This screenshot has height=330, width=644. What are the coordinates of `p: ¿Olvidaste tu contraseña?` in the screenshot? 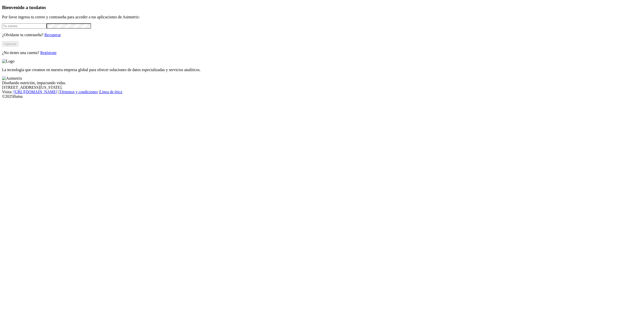 It's located at (322, 35).